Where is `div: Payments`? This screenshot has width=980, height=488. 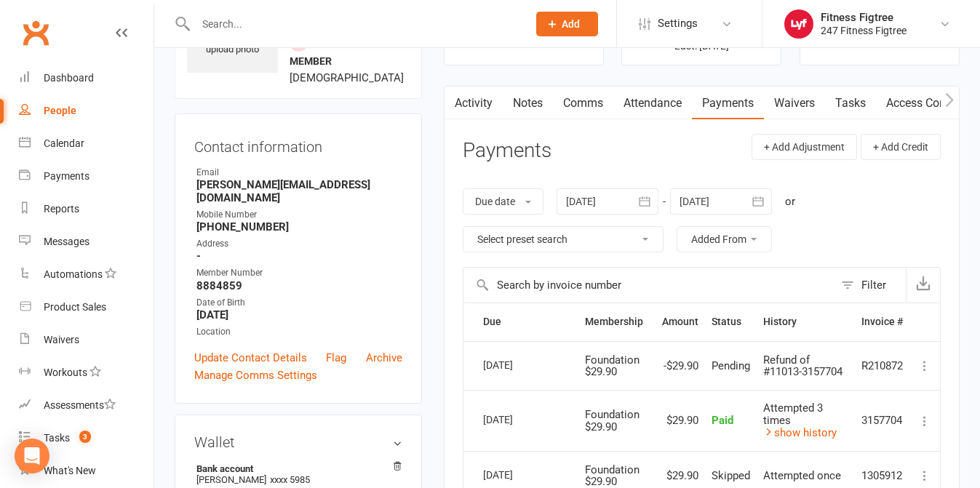
div: Payments is located at coordinates (66, 176).